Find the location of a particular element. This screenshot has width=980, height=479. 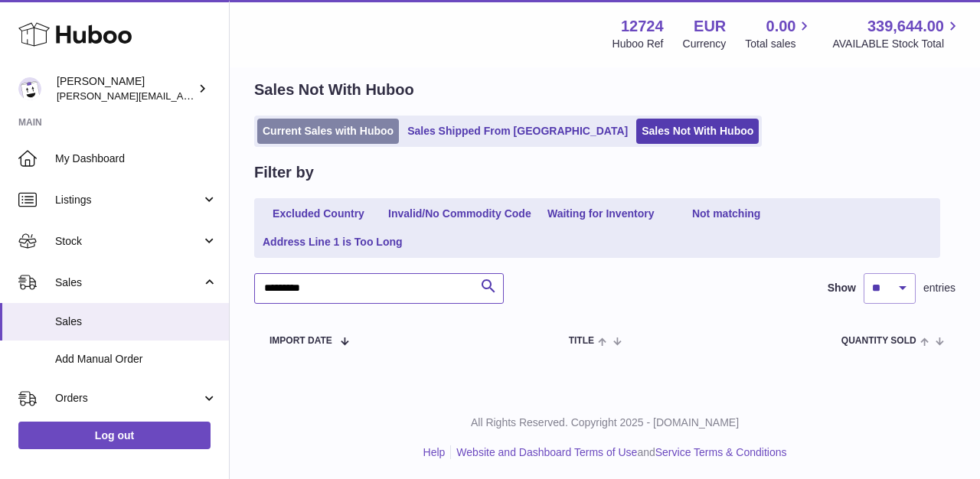

span: Import date is located at coordinates (301, 341).